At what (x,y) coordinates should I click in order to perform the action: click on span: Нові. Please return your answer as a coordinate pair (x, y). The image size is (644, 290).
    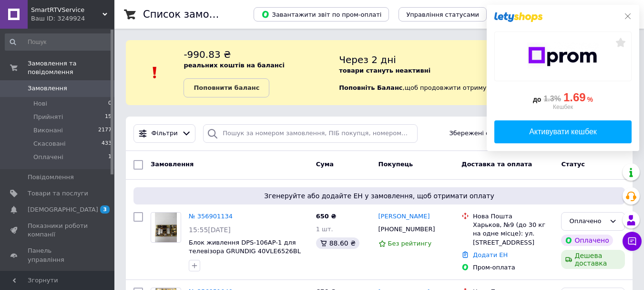
    Looking at the image, I should click on (40, 103).